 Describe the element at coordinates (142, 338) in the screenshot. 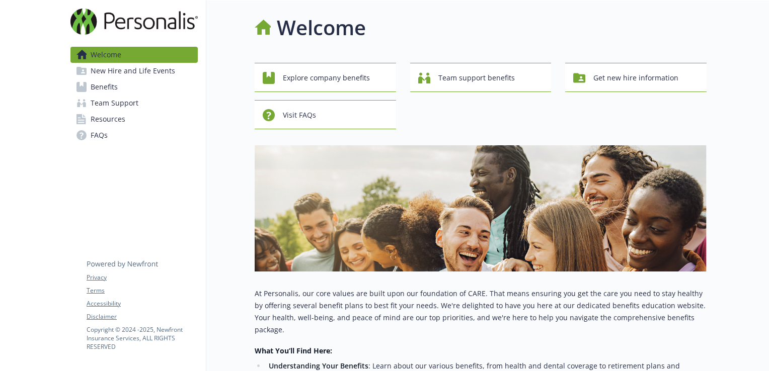

I see `p: Copyright © 2024 - 2025 , Newfront Insurance Services, ALL RIGHTS RESERVED` at that location.